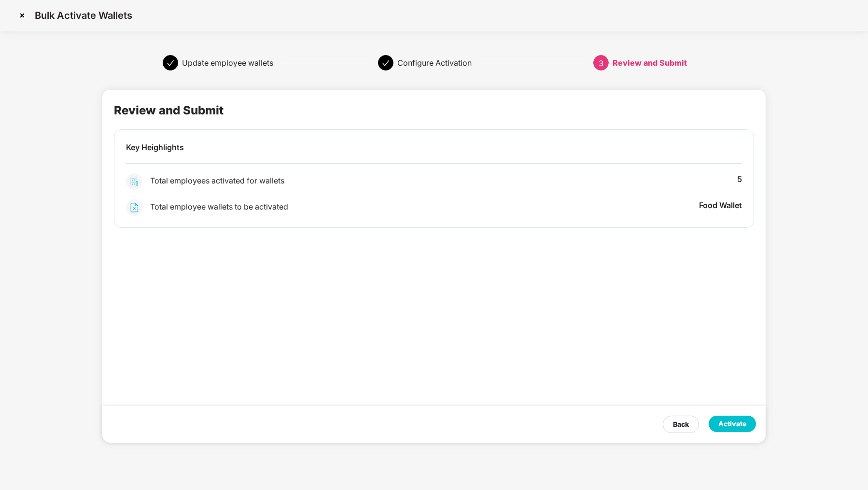 The image size is (868, 490). Describe the element at coordinates (443, 182) in the screenshot. I see `div: Total employees activated for wallets` at that location.